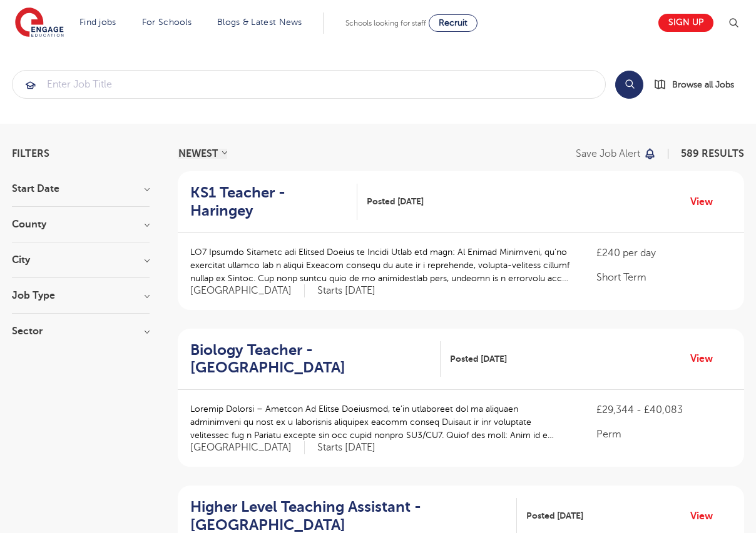 The width and height of the screenshot is (756, 533). What do you see at coordinates (615, 154) in the screenshot?
I see `button: Save job alert` at bounding box center [615, 154].